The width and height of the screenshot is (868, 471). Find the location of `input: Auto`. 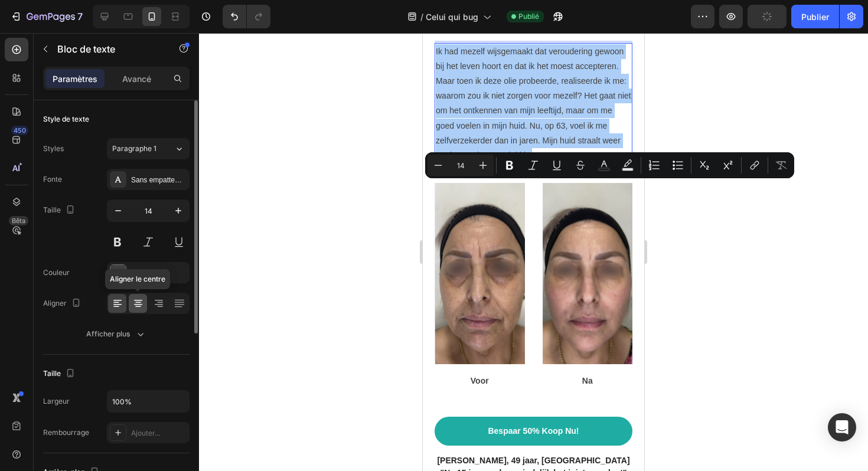

input: Auto is located at coordinates (148, 401).